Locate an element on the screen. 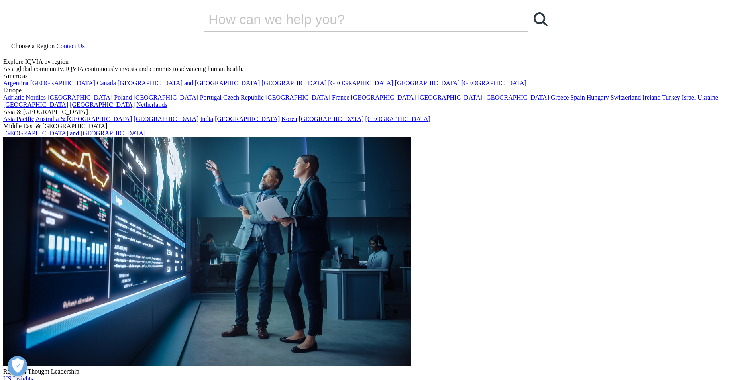 This screenshot has height=380, width=756. a: India is located at coordinates (207, 119).